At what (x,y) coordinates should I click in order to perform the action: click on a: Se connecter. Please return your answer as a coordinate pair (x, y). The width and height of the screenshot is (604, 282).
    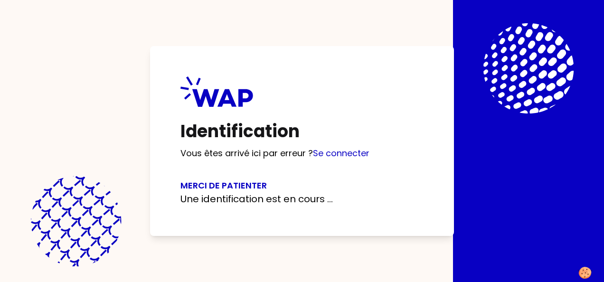
    Looking at the image, I should click on (341, 153).